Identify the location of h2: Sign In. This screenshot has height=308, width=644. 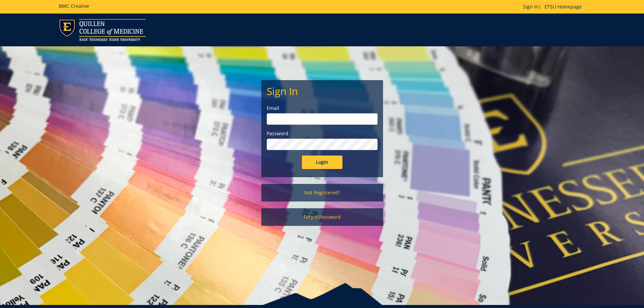
(322, 90).